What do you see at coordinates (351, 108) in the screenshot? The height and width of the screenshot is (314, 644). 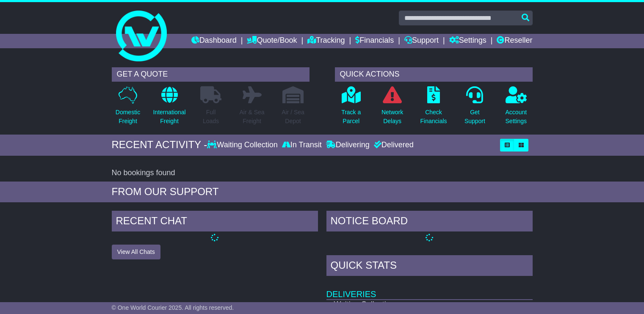 I see `a: Track aParcel` at bounding box center [351, 108].